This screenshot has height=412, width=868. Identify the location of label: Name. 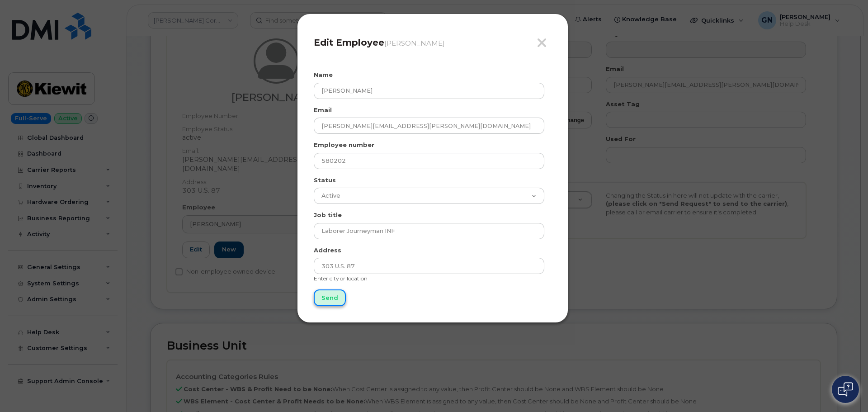
(323, 74).